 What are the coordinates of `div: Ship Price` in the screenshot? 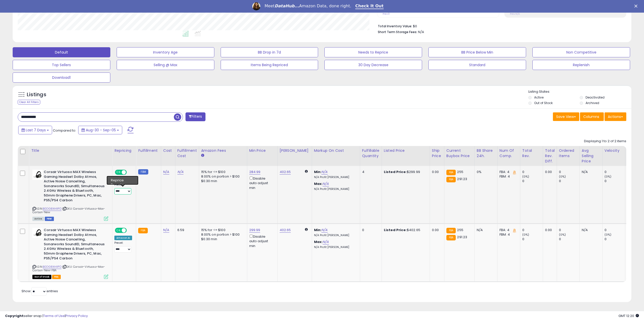 It's located at (437, 154).